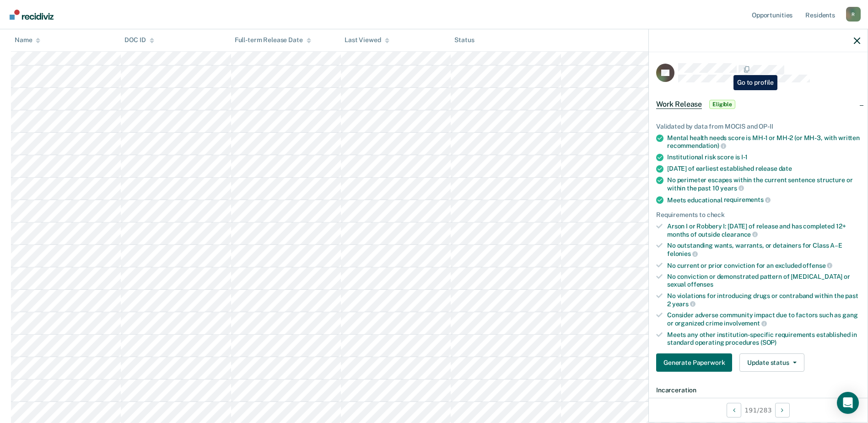 This screenshot has width=868, height=423. What do you see at coordinates (758, 390) in the screenshot?
I see `dt: Incarceration` at bounding box center [758, 390].